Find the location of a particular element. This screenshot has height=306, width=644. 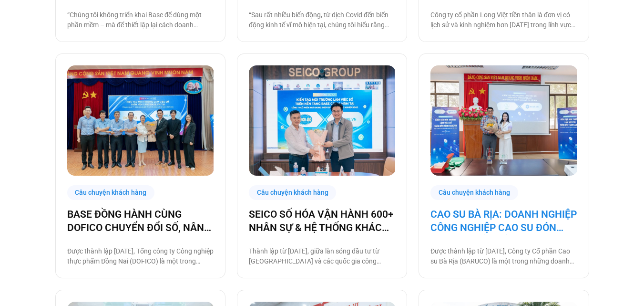

p: “Sau rất nhiều biến động, từ dịch Covid đến biến động kinh tế vĩ mô hiện tại, chúng tôi hiểu rằng... is located at coordinates (322, 20).